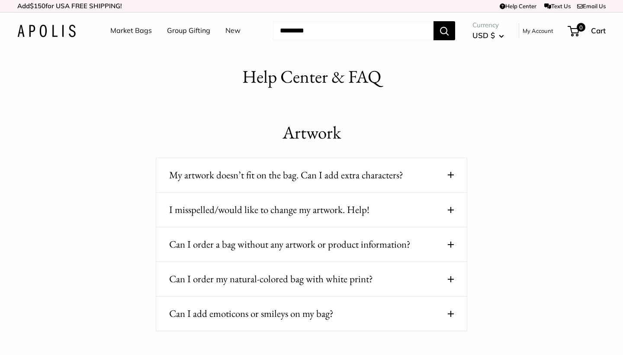 The width and height of the screenshot is (623, 355). What do you see at coordinates (581, 27) in the screenshot?
I see `span: 0` at bounding box center [581, 27].